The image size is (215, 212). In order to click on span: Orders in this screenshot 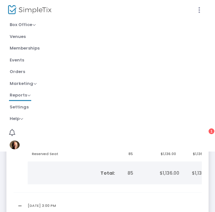, I will do `click(17, 72)`.